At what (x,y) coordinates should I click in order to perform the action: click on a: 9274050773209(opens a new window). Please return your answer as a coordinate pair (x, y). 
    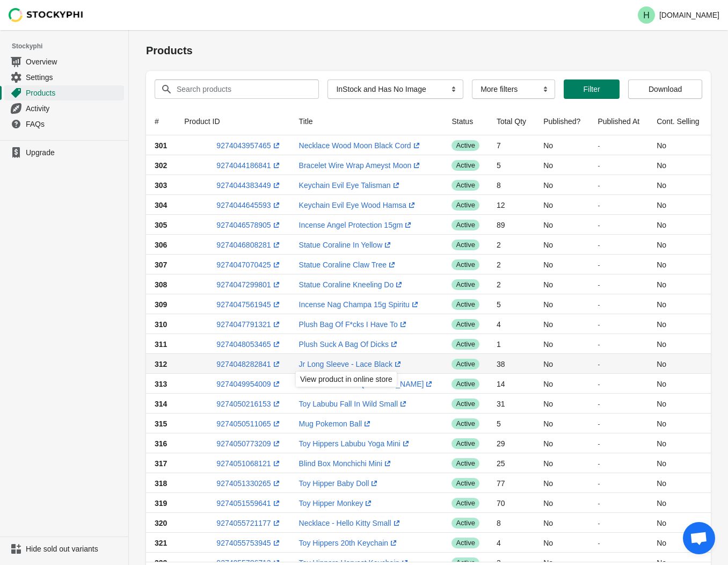
    Looking at the image, I should click on (249, 443).